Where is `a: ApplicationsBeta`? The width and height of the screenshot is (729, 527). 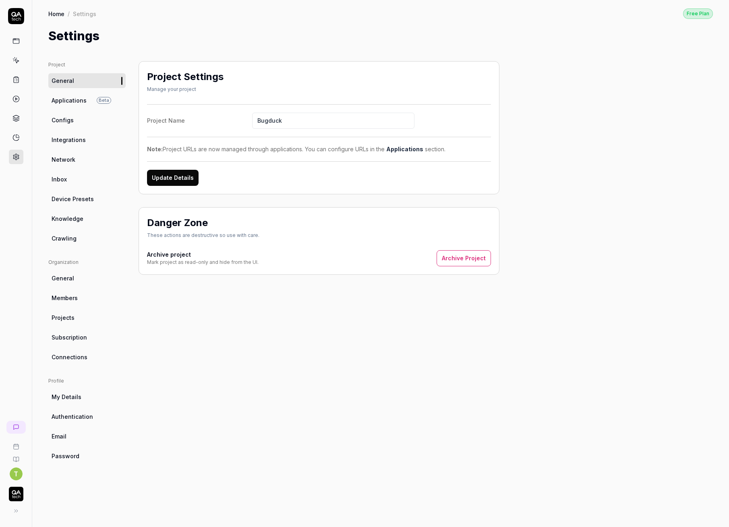 a: ApplicationsBeta is located at coordinates (87, 100).